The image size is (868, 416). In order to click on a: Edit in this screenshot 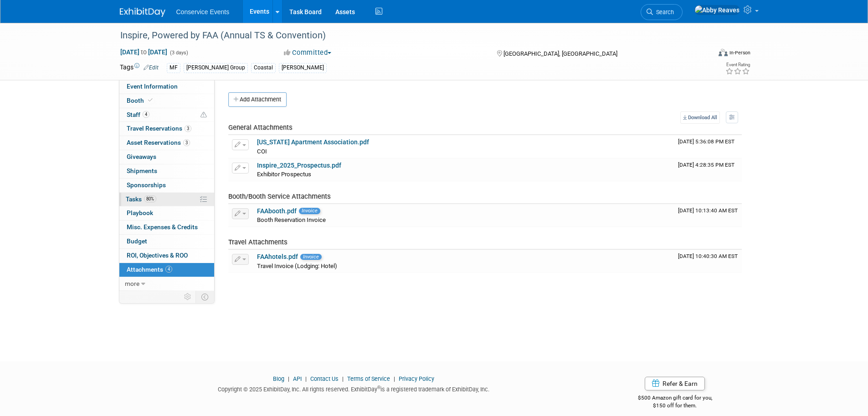, I will do `click(151, 68)`.